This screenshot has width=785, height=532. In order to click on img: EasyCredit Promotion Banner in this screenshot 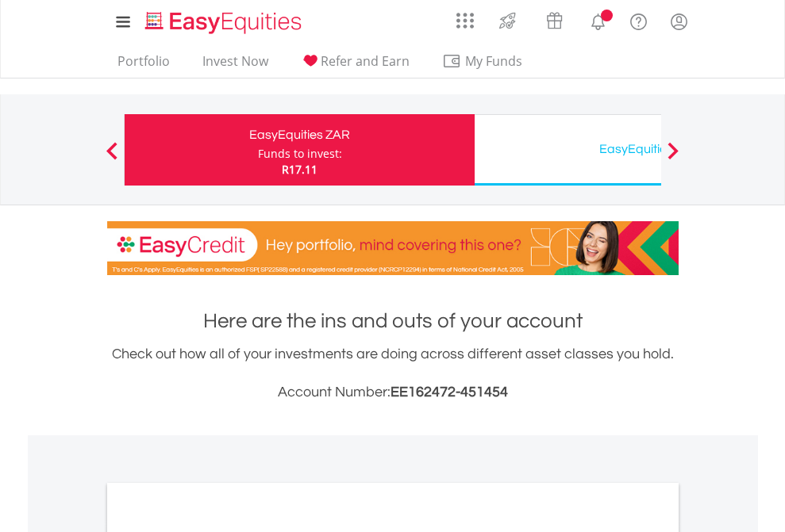, I will do `click(393, 248)`.